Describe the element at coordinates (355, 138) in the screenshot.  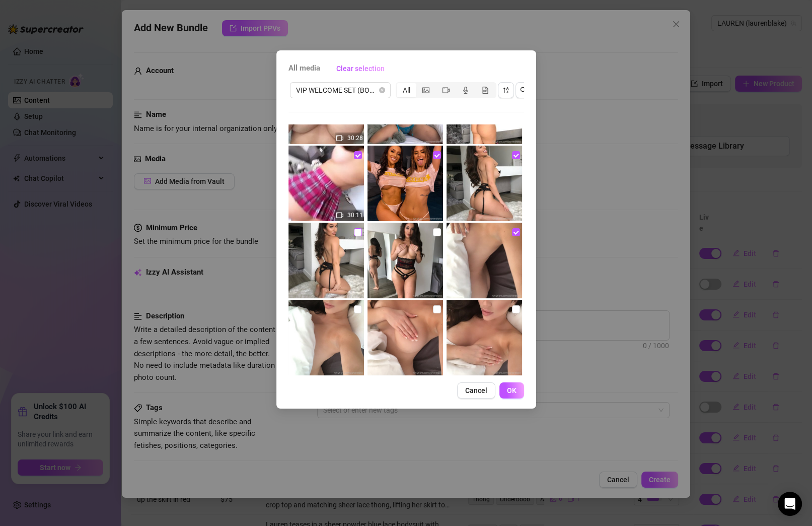
I see `span: 30:28` at that location.